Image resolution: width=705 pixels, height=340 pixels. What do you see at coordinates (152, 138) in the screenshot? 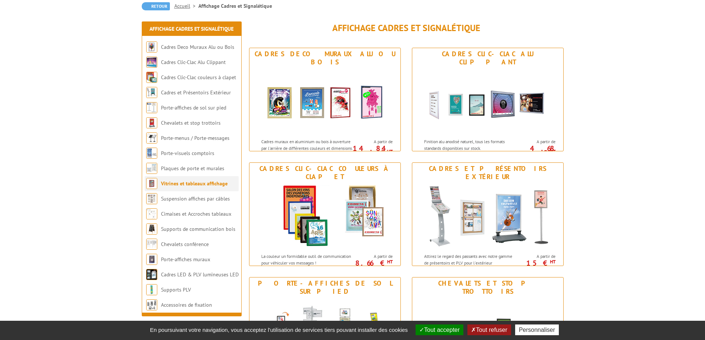
I see `img: Porte-menus / Porte-messages` at bounding box center [152, 138].